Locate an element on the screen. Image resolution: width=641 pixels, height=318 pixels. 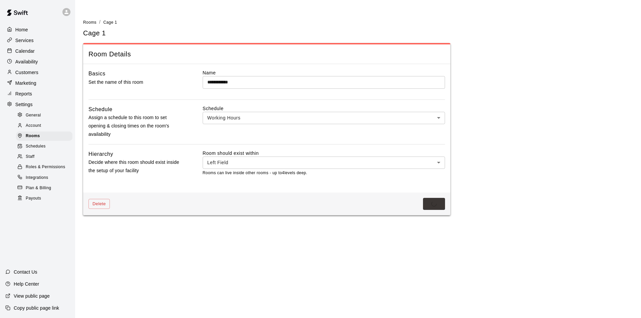
span: Schedules is located at coordinates (36, 147).